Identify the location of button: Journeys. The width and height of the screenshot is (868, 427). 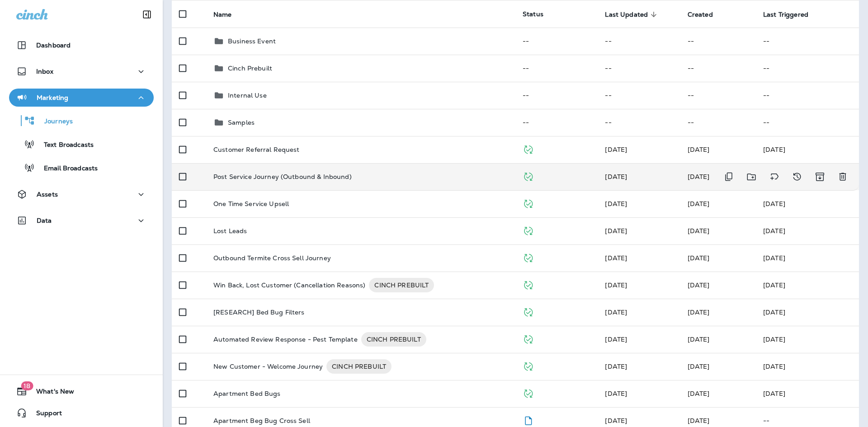
(81, 121).